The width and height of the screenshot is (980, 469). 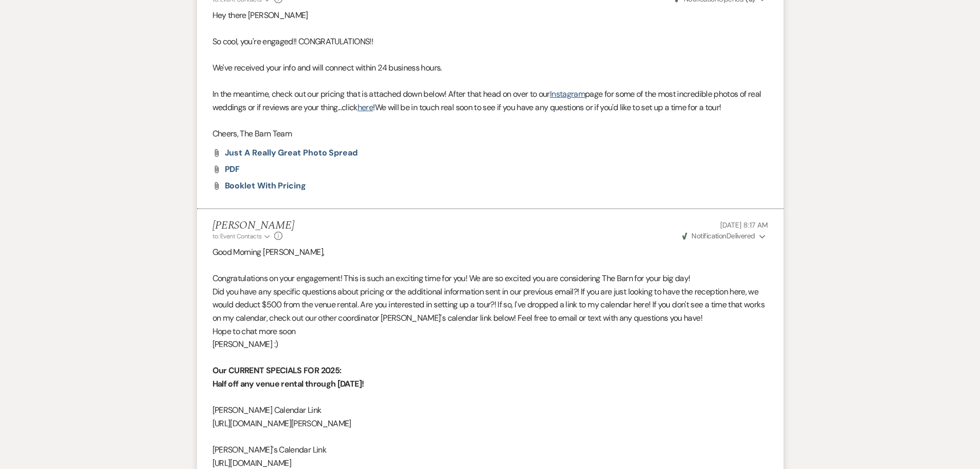 I want to click on a: PDF, so click(x=232, y=169).